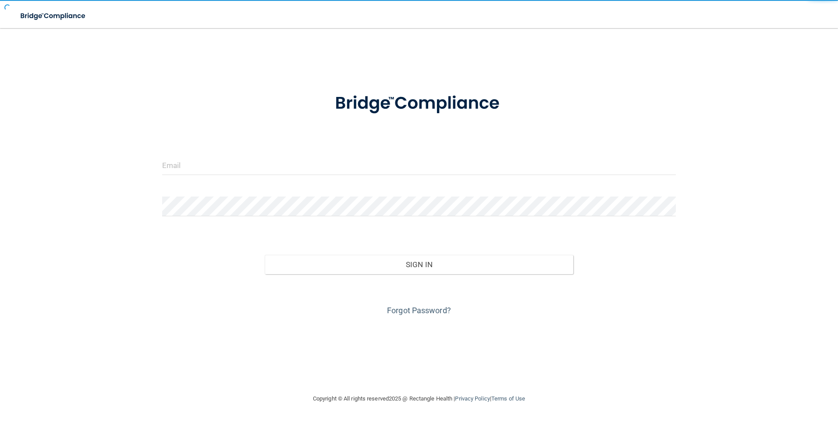  I want to click on button: Sign In, so click(419, 264).